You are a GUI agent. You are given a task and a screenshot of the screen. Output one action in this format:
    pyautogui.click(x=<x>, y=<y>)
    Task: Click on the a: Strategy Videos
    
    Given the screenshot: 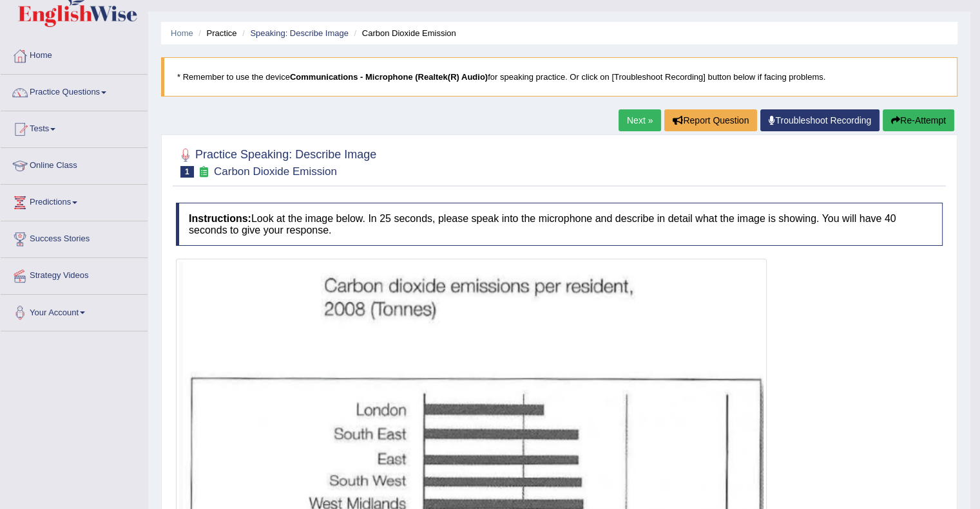 What is the action you would take?
    pyautogui.click(x=74, y=274)
    